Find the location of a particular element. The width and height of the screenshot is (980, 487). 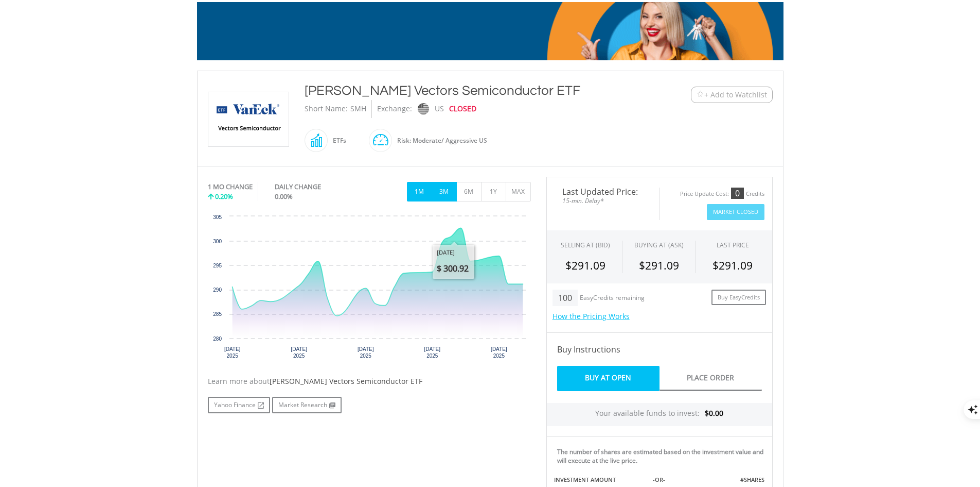

div: 100 is located at coordinates (565, 298).